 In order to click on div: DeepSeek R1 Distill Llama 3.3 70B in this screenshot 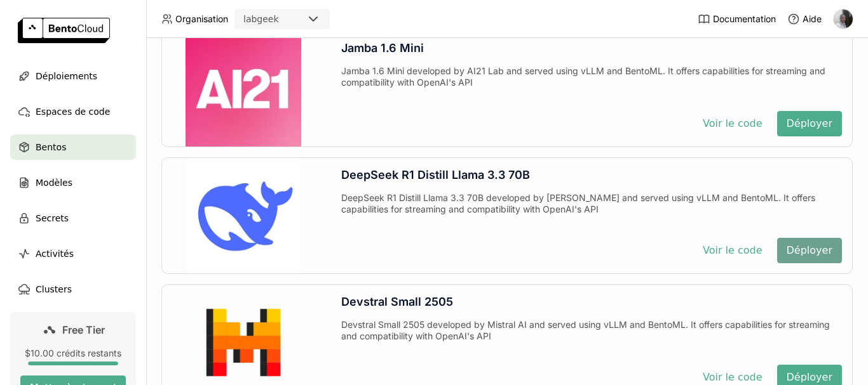, I will do `click(591, 175)`.